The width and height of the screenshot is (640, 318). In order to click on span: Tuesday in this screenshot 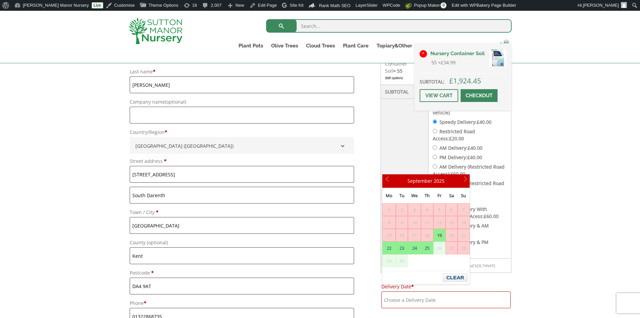, I will do `click(402, 195)`.